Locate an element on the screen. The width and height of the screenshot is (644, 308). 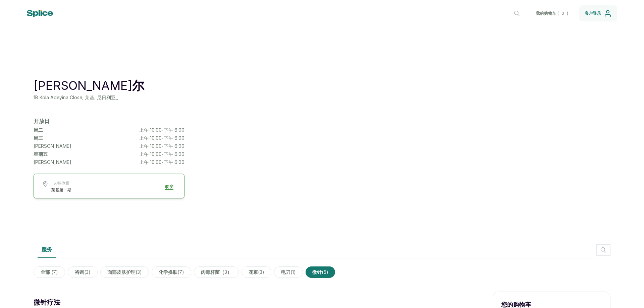
font: 电刀 is located at coordinates (286, 272).